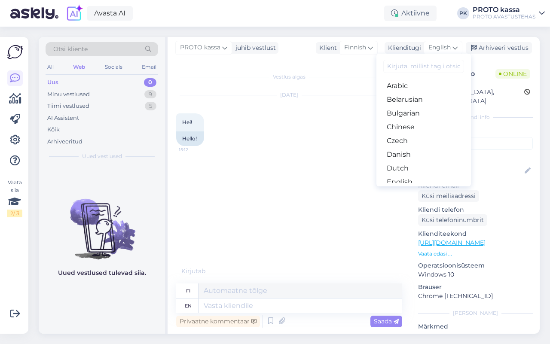  I want to click on p: Kliendi nimi, so click(475, 158).